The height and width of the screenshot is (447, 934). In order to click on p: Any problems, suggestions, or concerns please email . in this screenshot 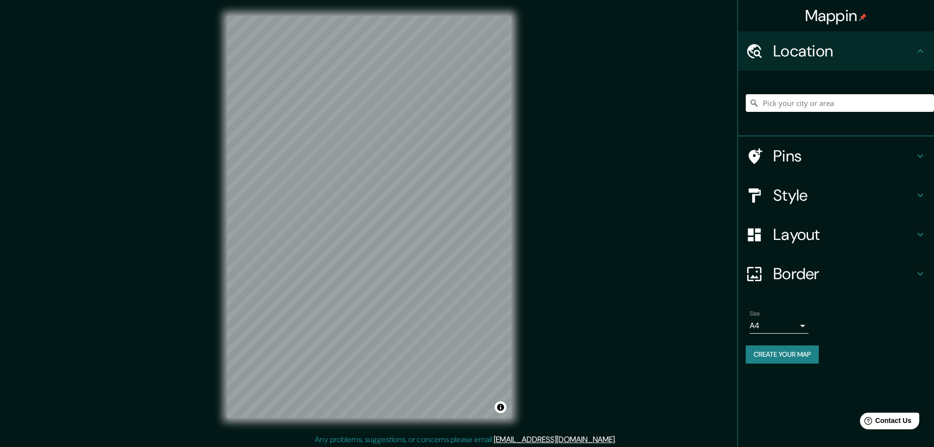, I will do `click(465, 439)`.